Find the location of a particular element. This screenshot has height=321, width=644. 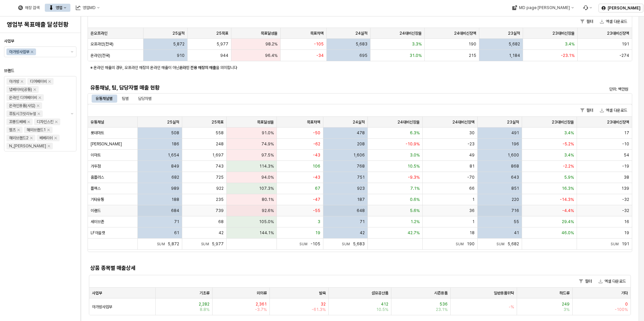

div: 영업 is located at coordinates (58, 8).